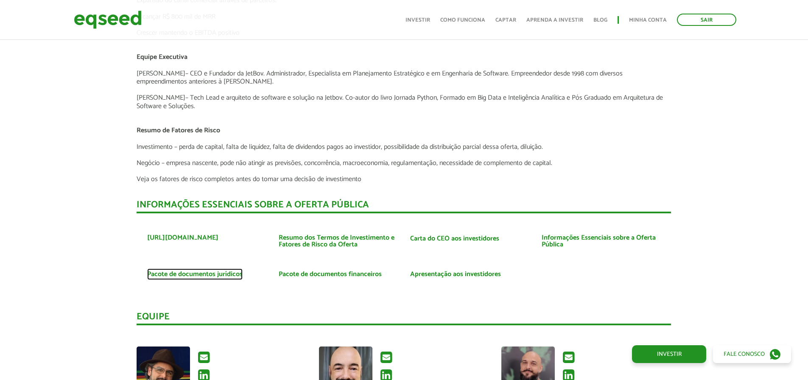 This screenshot has width=808, height=380. I want to click on div: Equipe, so click(404, 319).